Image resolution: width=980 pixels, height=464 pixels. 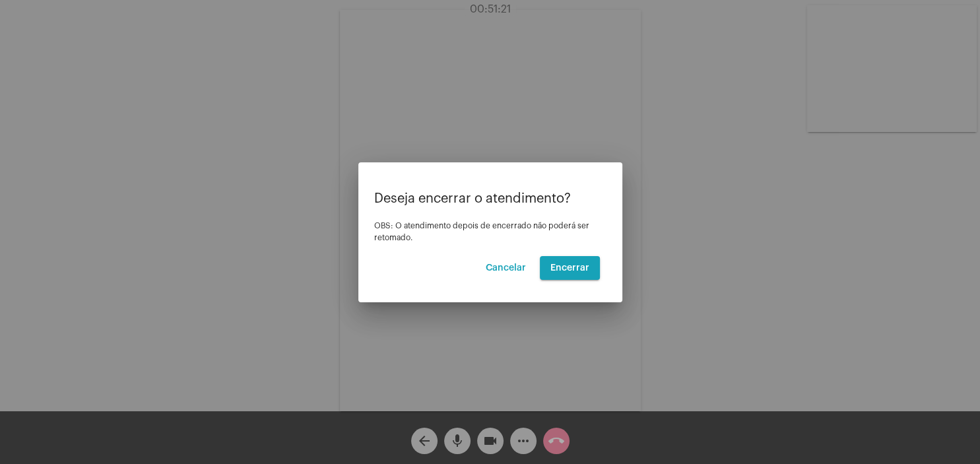 What do you see at coordinates (482, 232) in the screenshot?
I see `span: OBS: O atendimento depois de encerrado não poderá ser retomado.` at bounding box center [482, 232].